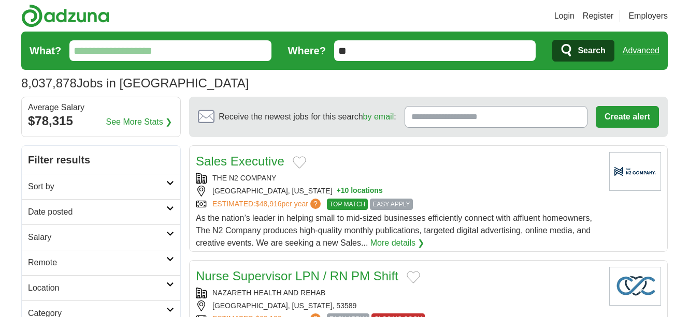 This screenshot has height=317, width=689. Describe the element at coordinates (101, 186) in the screenshot. I see `a: Sort by` at that location.